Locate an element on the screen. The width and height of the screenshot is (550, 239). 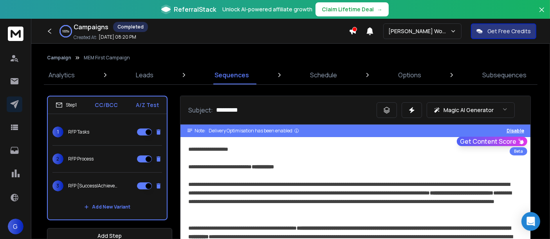
button: Magic AI Generator is located at coordinates (470, 110).